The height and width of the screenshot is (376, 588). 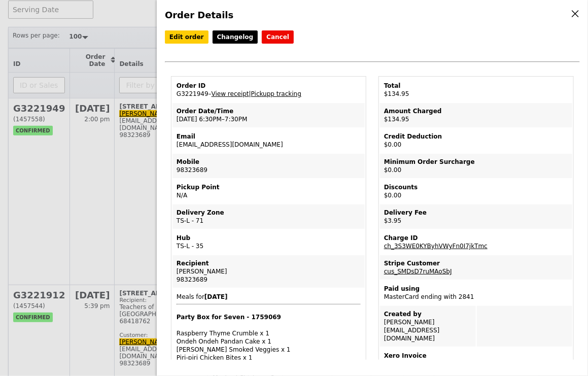 What do you see at coordinates (476, 86) in the screenshot?
I see `div: Total` at bounding box center [476, 86].